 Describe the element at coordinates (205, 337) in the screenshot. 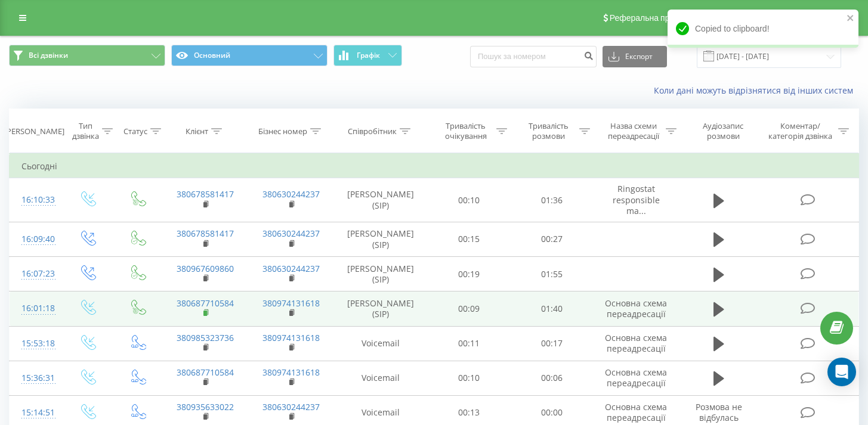

I see `a: 380985323736` at that location.